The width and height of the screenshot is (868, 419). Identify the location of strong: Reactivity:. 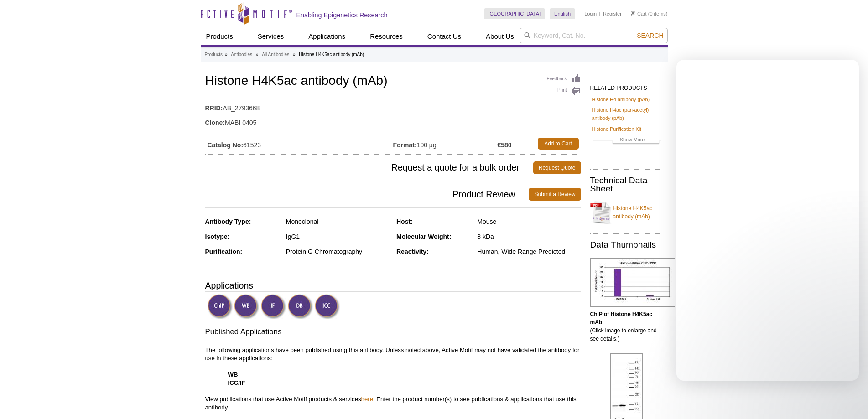
(413, 251).